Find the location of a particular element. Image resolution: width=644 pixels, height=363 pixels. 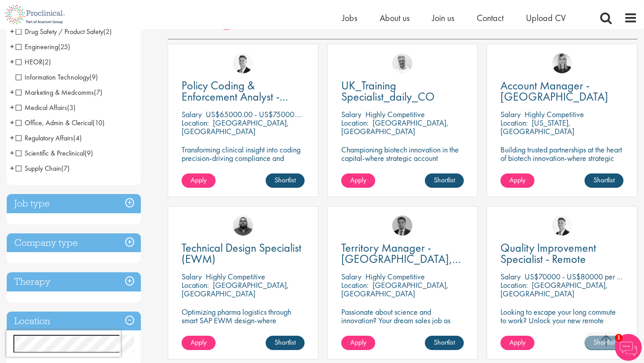

h3: Job type is located at coordinates (74, 203).